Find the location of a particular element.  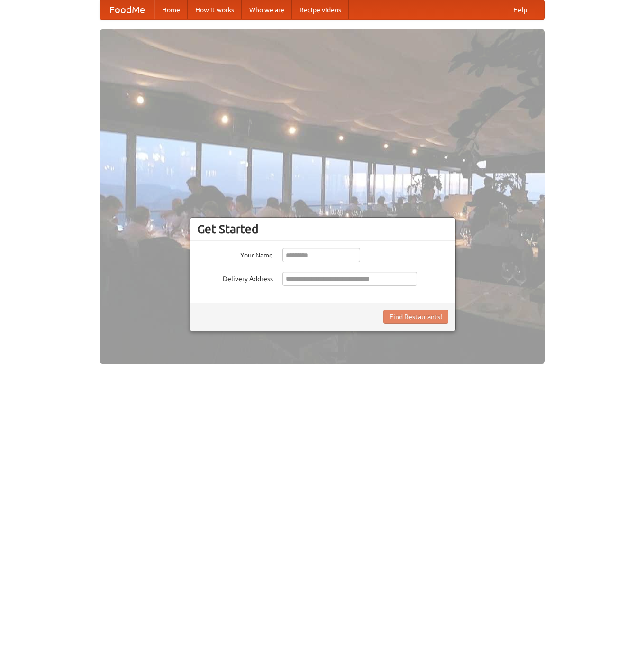

a: Help is located at coordinates (520, 10).